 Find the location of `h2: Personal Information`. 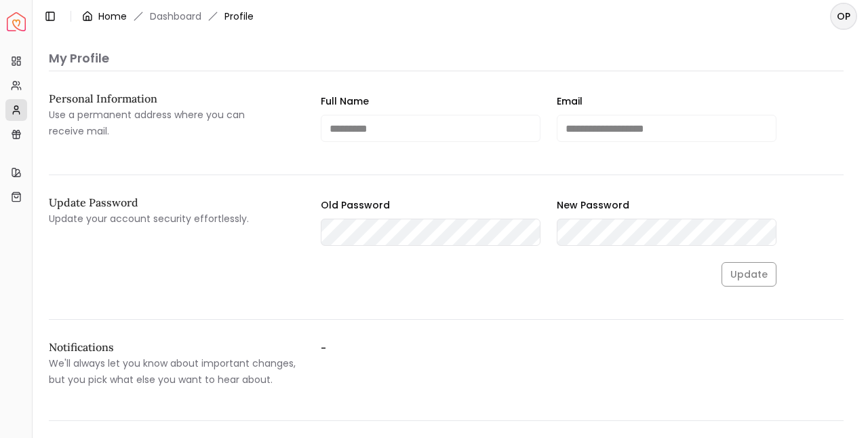

h2: Personal Information is located at coordinates (174, 99).